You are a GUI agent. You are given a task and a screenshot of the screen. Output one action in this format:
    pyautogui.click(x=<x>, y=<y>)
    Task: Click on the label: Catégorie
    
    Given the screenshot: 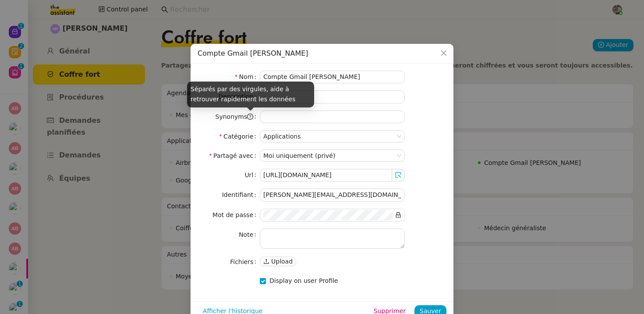 What is the action you would take?
    pyautogui.click(x=240, y=137)
    